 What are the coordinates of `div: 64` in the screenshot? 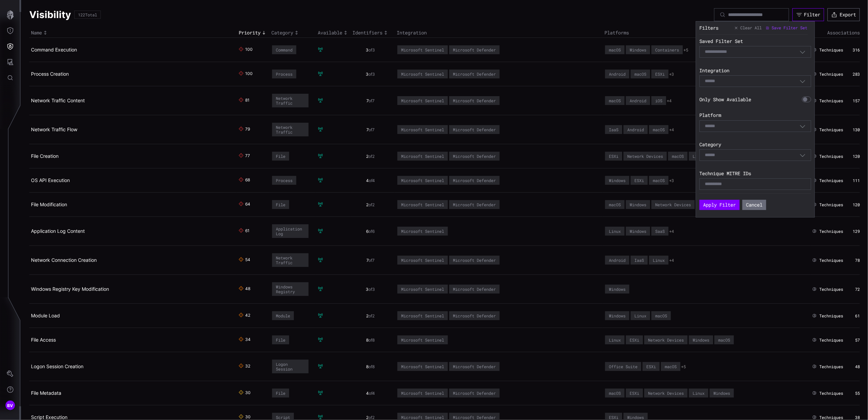 It's located at (248, 205).